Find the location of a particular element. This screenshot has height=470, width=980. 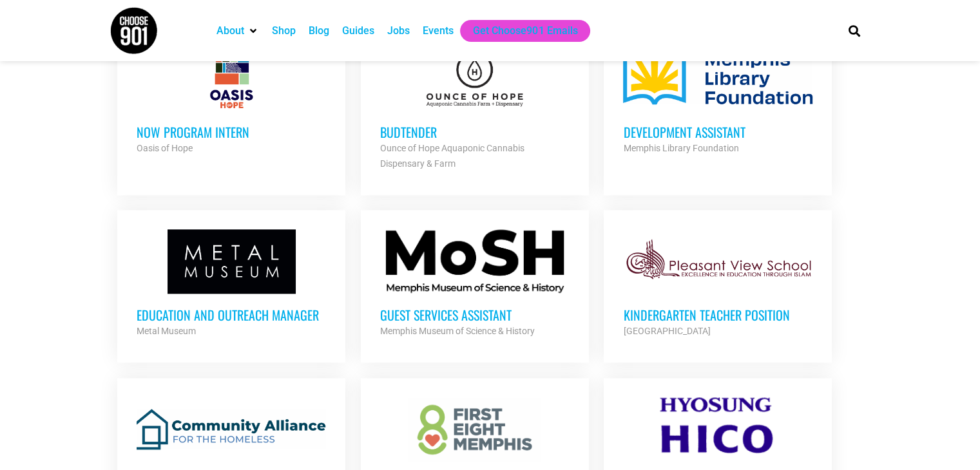

div: Jobs is located at coordinates (398, 31).